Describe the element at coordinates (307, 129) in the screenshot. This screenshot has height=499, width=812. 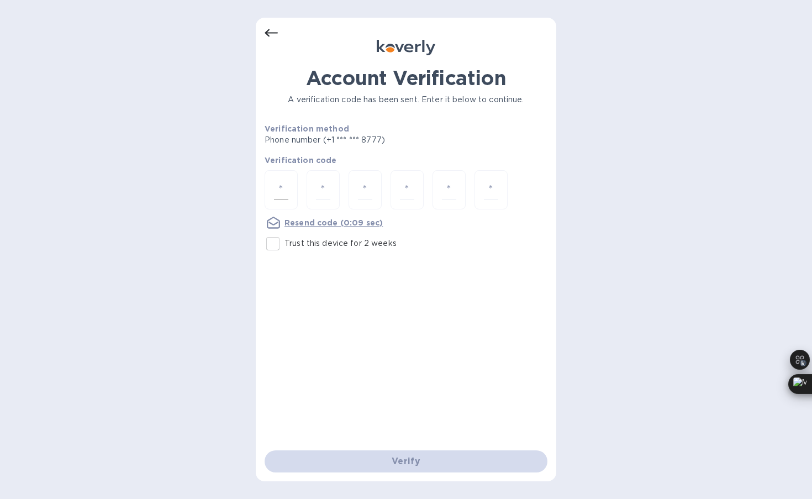
I see `b: Verification method` at that location.